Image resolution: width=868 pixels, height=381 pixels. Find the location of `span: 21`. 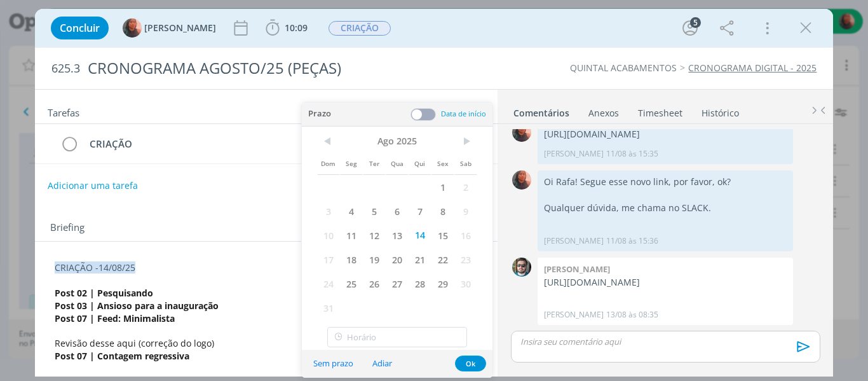

span: 21 is located at coordinates (420, 259).